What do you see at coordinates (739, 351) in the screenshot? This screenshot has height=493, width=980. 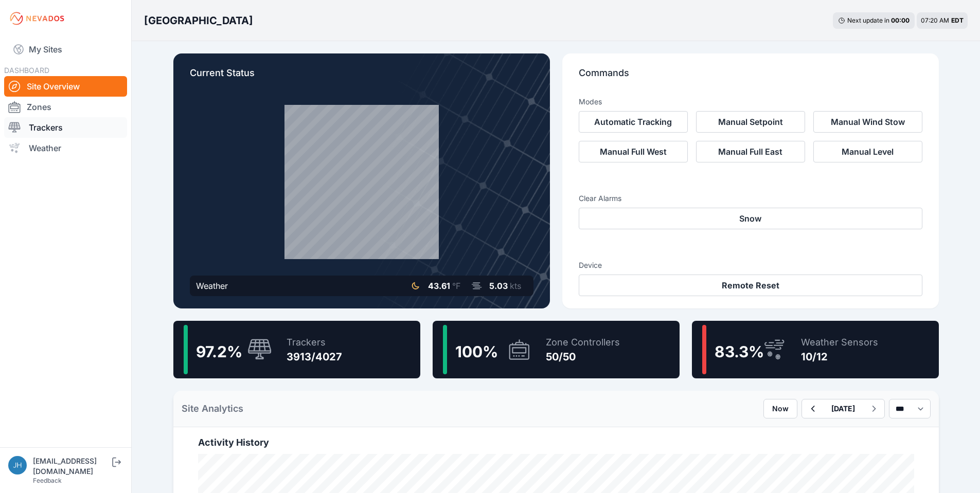 I see `span: 83.3 %` at bounding box center [739, 351].